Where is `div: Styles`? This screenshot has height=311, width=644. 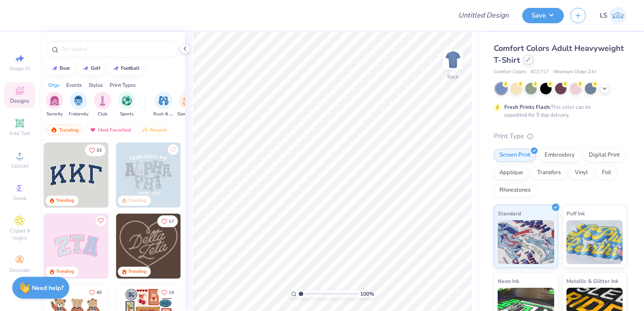
div: Styles is located at coordinates (96, 85).